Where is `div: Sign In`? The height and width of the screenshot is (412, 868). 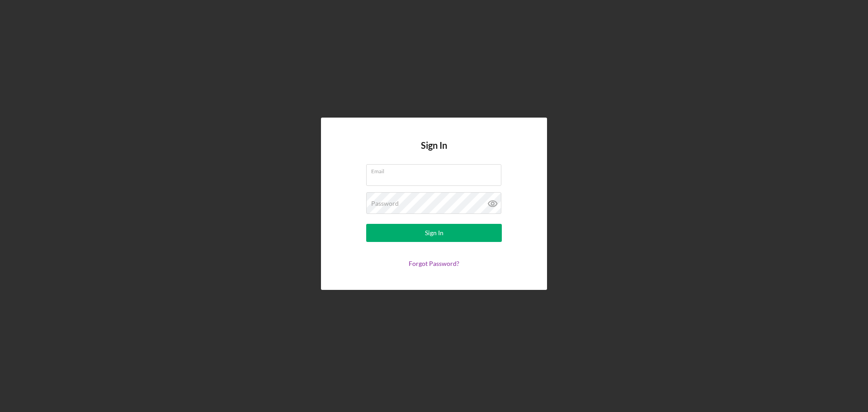
div: Sign In is located at coordinates (434, 233).